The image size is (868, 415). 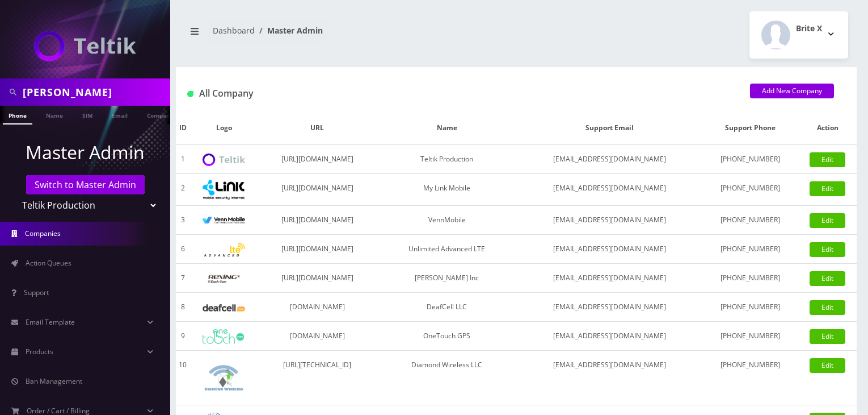 I want to click on td: VennMobile, so click(x=447, y=220).